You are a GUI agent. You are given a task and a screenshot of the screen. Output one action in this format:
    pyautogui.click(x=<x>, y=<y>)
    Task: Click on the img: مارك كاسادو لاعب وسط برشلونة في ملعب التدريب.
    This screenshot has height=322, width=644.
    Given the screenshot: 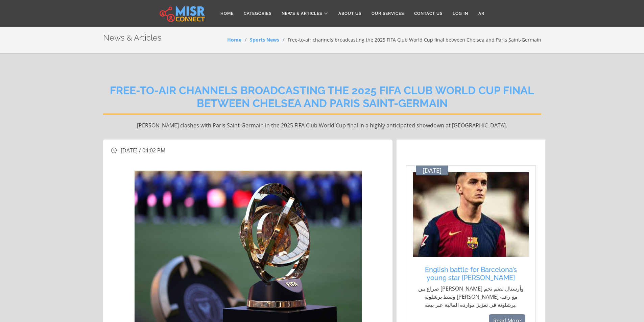 What is the action you would take?
    pyautogui.click(x=471, y=215)
    